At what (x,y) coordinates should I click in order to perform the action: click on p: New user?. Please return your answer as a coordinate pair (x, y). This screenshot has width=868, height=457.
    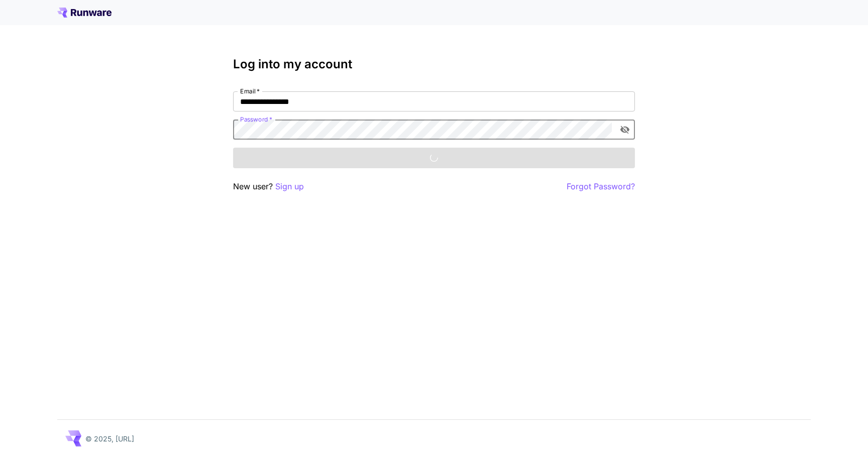
    Looking at the image, I should click on (269, 187).